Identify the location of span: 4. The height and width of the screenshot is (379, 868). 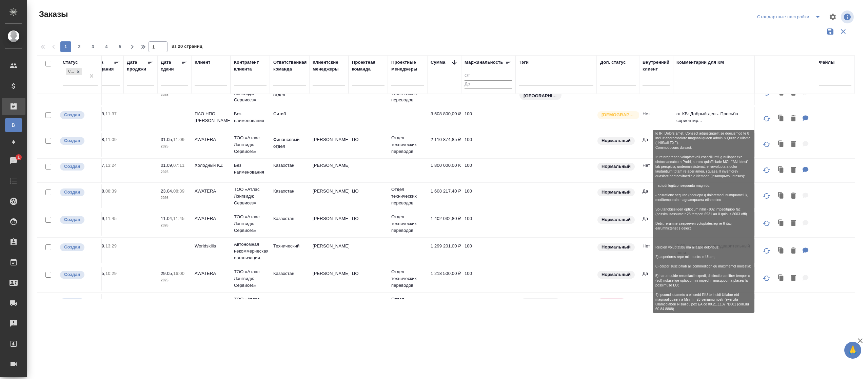
(106, 47).